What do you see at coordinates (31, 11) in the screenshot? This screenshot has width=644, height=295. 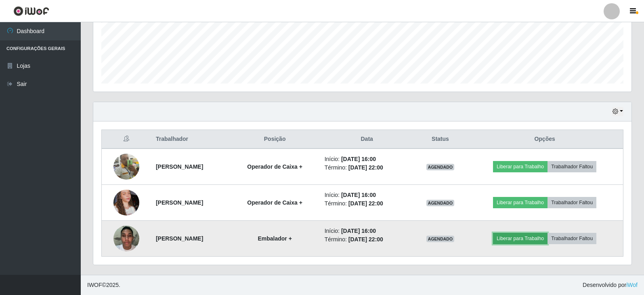 I see `img: CoreUI Logo` at bounding box center [31, 11].